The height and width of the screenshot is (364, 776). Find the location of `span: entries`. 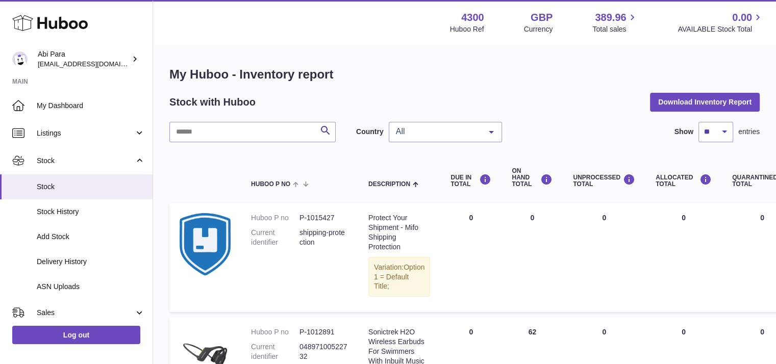

span: entries is located at coordinates (749, 132).